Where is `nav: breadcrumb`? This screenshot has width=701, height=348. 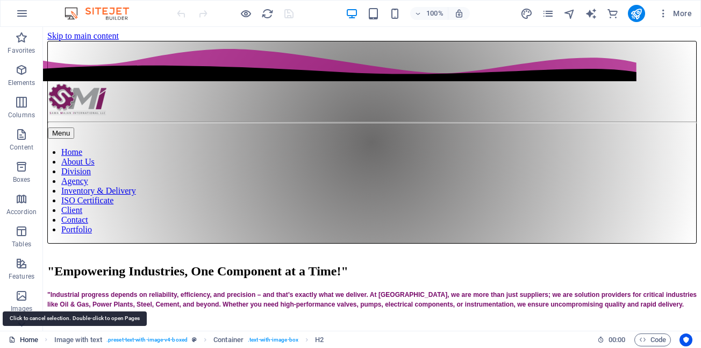 nav: breadcrumb is located at coordinates (189, 340).